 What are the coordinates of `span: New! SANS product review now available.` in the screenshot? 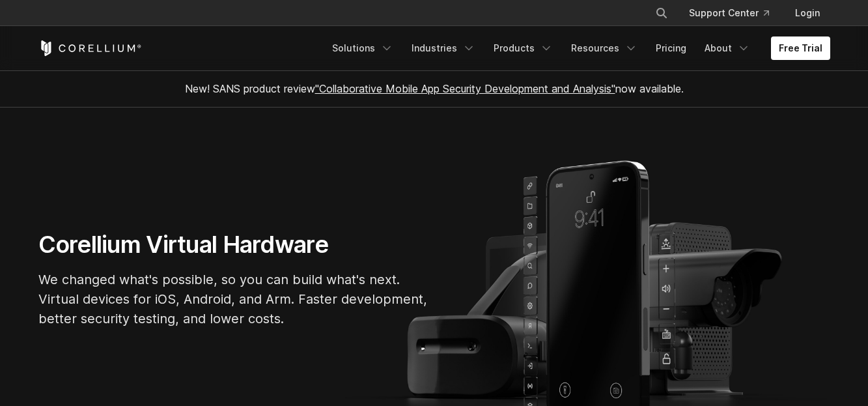 It's located at (434, 89).